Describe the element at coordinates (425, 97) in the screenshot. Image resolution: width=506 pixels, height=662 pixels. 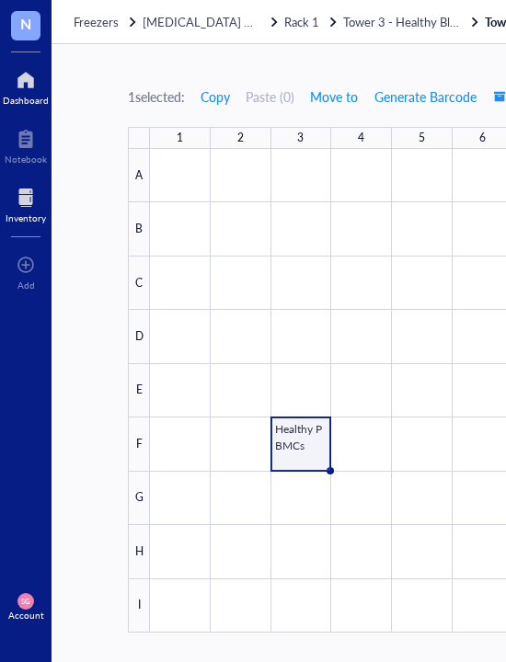
I see `span: Generate Barcode` at that location.